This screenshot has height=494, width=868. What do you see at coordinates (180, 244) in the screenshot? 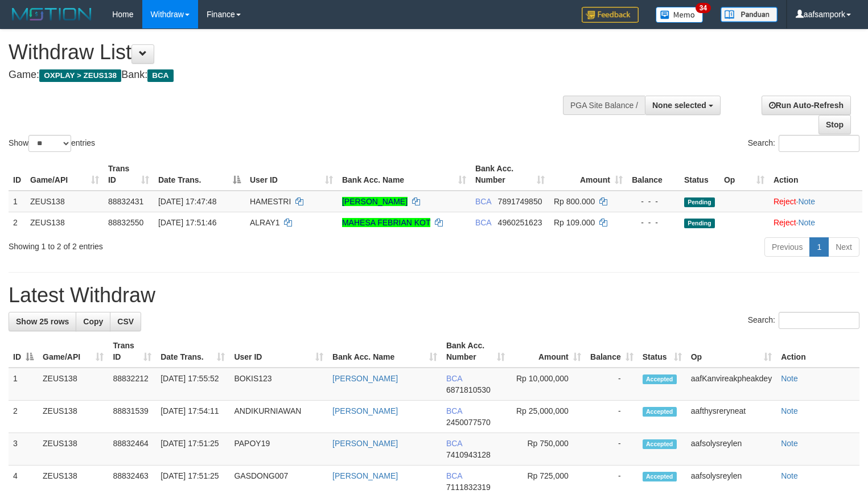
I see `div: Showing 1 to 2 of 2 entries` at bounding box center [180, 244].